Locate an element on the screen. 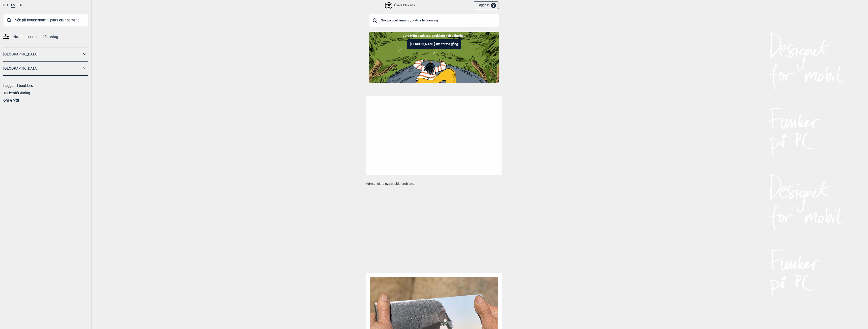 The image size is (868, 329). span: Hitta boulders med filtrering is located at coordinates (35, 37).